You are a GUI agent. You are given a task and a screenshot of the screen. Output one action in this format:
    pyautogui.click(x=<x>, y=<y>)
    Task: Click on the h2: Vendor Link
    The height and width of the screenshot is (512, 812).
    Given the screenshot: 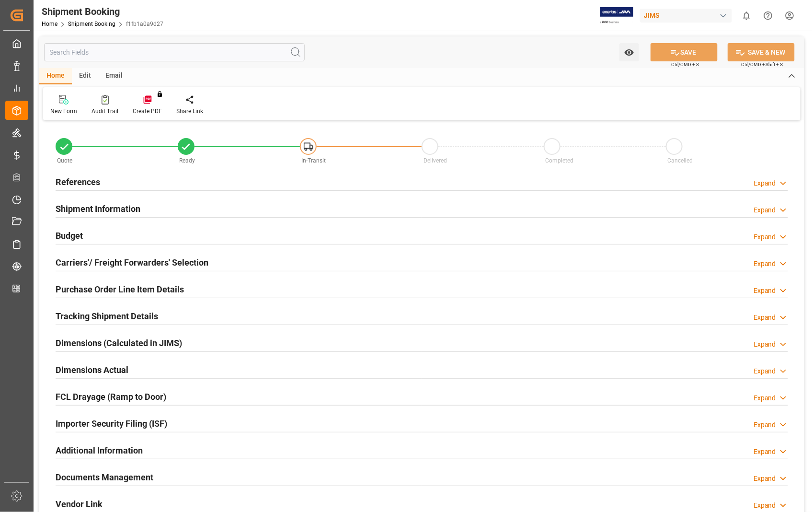 What is the action you would take?
    pyautogui.click(x=79, y=504)
    